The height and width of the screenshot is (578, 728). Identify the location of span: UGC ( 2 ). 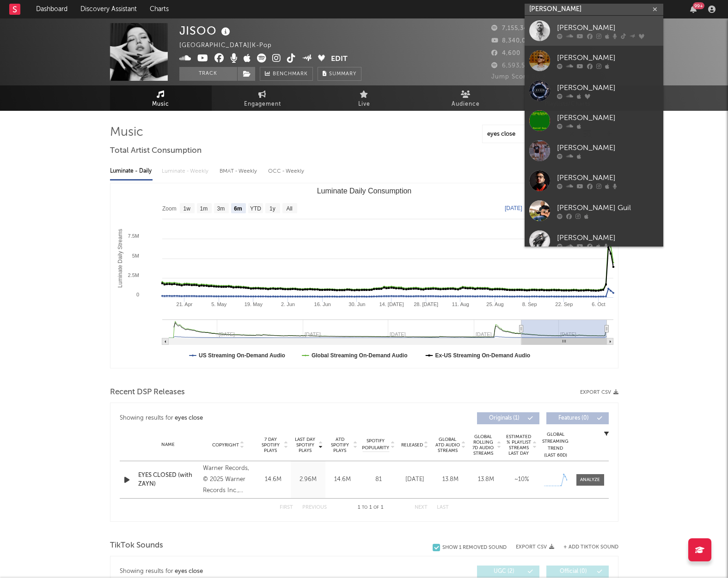
(504, 571).